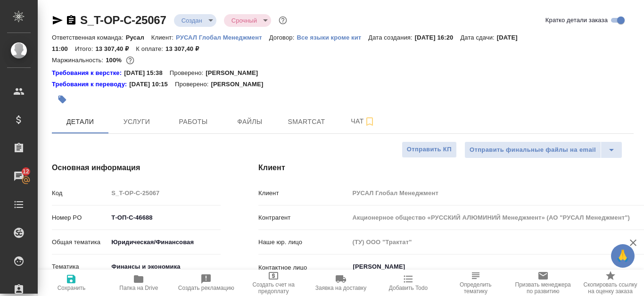  I want to click on span: Создать счет на предоплату, so click(274, 288).